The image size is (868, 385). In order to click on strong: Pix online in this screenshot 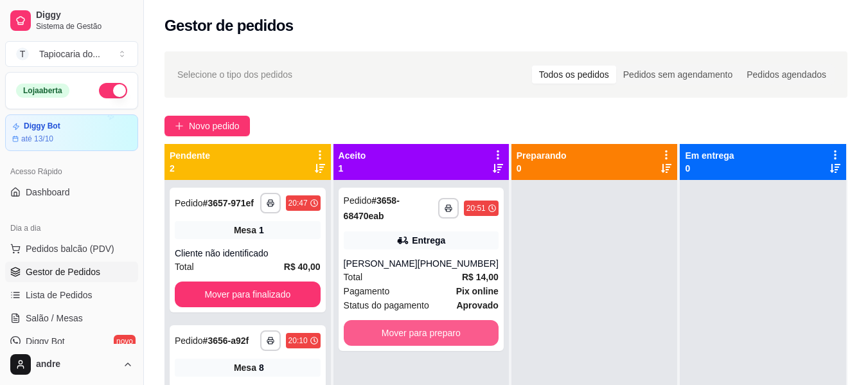, I will do `click(477, 291)`.